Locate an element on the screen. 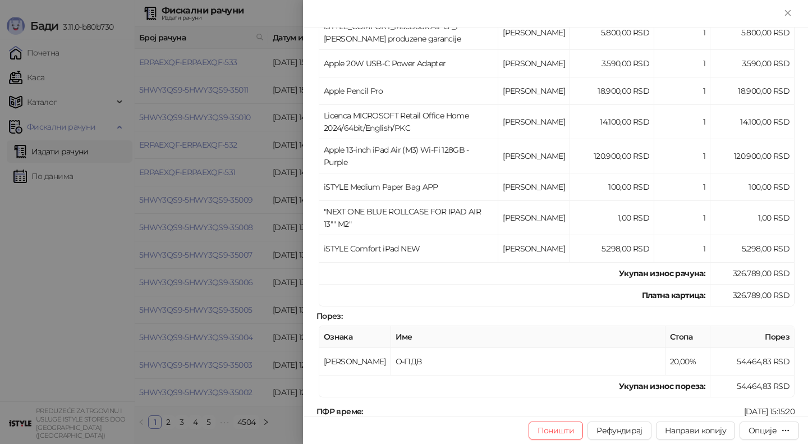 Image resolution: width=808 pixels, height=444 pixels. td: Apple Pencil Pro is located at coordinates (408, 91).